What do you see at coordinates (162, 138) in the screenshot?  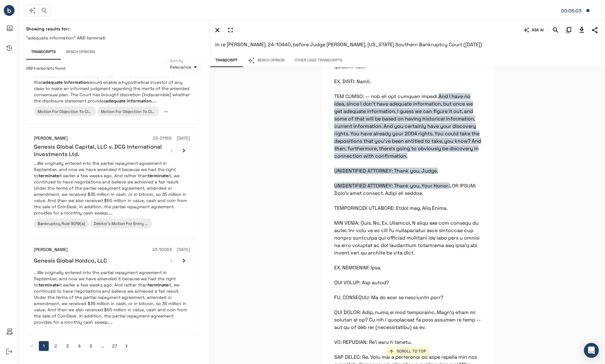 I see `h6: 23-01169` at bounding box center [162, 138].